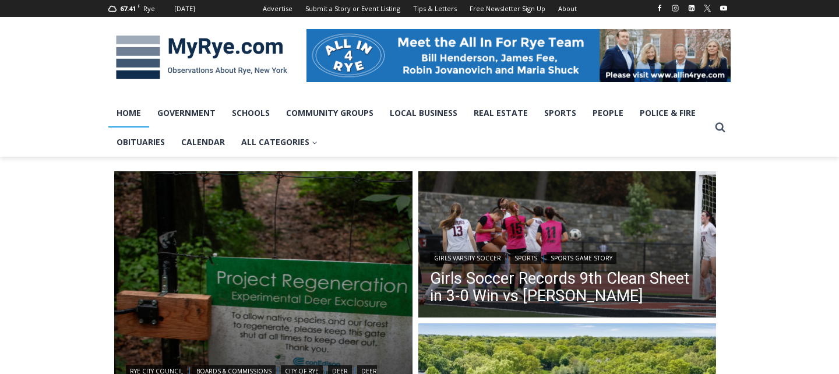 The height and width of the screenshot is (374, 839). Describe the element at coordinates (149, 9) in the screenshot. I see `div: Rye` at that location.